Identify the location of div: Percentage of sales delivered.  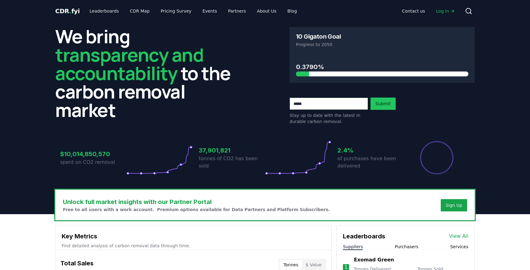
(436, 158).